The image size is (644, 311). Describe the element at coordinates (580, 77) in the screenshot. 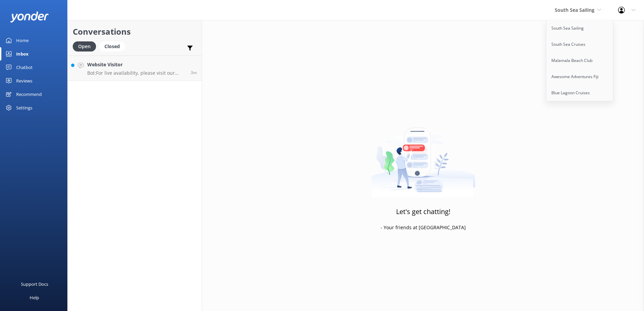

I see `a: Awesome Adventures Fiji` at that location.